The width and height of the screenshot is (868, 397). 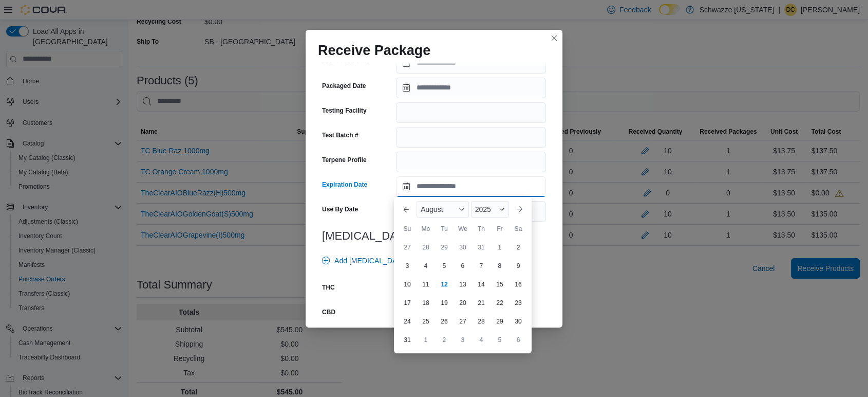 What do you see at coordinates (407, 321) in the screenshot?
I see `div: day-24` at bounding box center [407, 321].